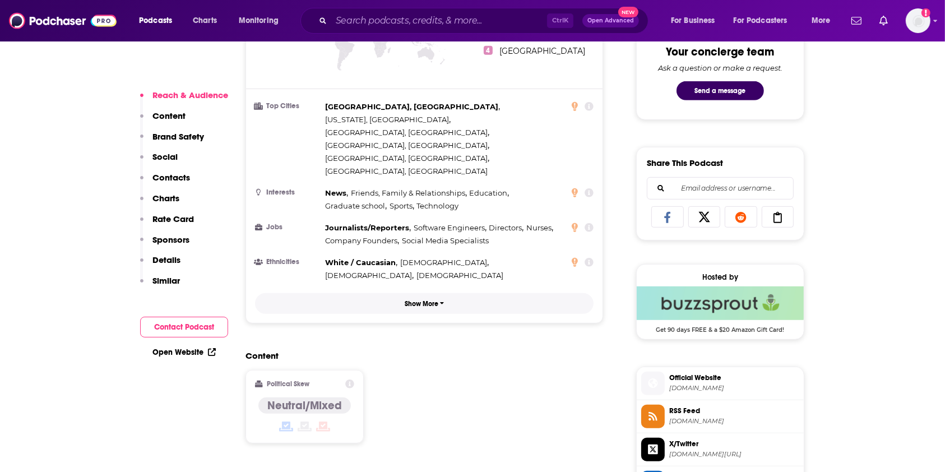 This screenshot has height=472, width=945. What do you see at coordinates (439, 21) in the screenshot?
I see `input: Search podcasts, credits, & more...` at bounding box center [439, 21].